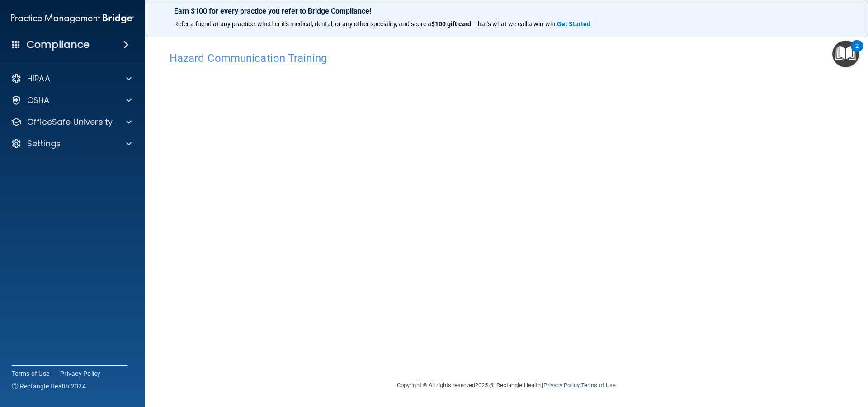  What do you see at coordinates (69, 122) in the screenshot?
I see `p: OfficeSafe University` at bounding box center [69, 122].